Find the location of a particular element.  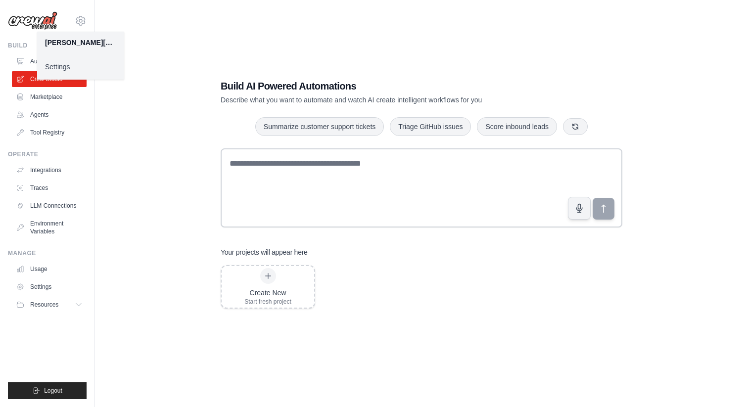

a: Traces is located at coordinates (49, 188).